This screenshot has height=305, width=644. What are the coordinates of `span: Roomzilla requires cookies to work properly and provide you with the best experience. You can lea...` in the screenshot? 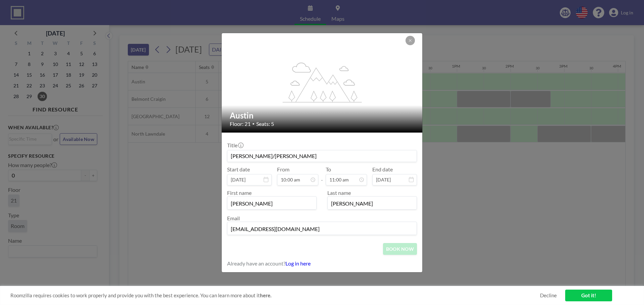 It's located at (275, 296).